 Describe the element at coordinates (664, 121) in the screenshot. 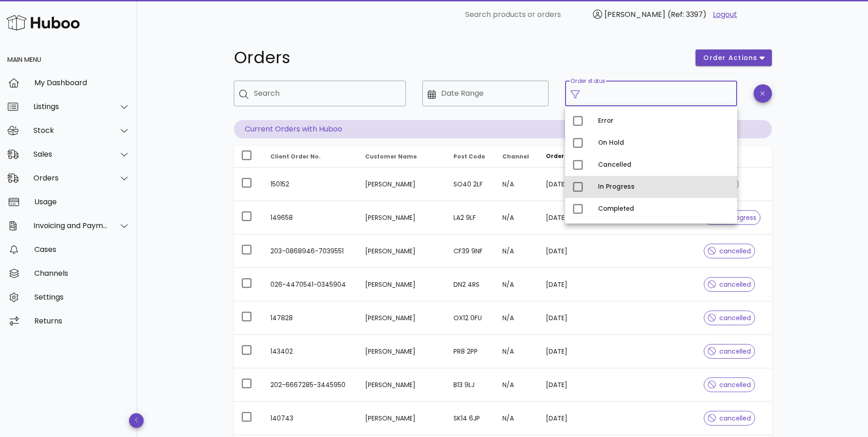

I see `div: Error` at that location.